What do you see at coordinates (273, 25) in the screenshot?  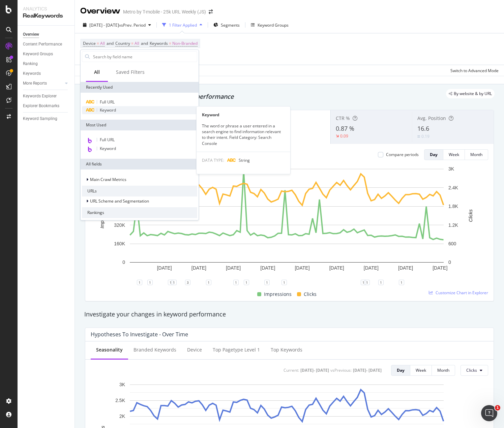 I see `div: Keyword Groups` at bounding box center [273, 25].